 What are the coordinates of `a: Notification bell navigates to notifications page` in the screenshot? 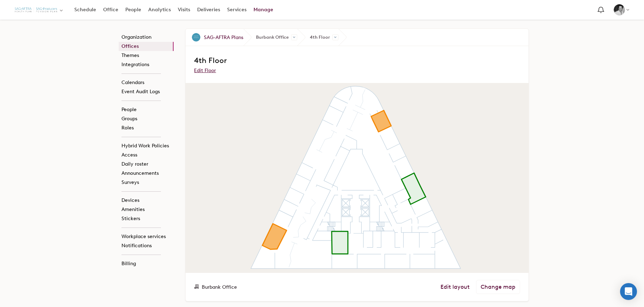 It's located at (601, 10).